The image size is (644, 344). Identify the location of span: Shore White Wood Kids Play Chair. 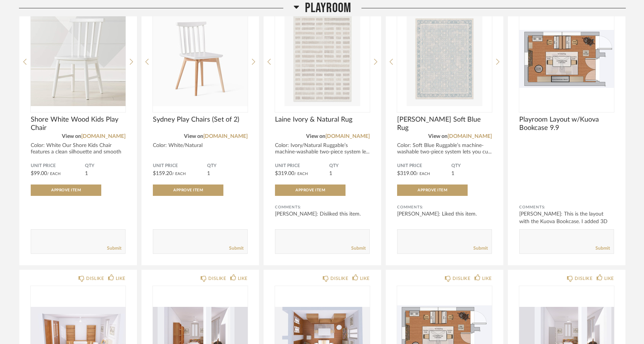
(78, 124).